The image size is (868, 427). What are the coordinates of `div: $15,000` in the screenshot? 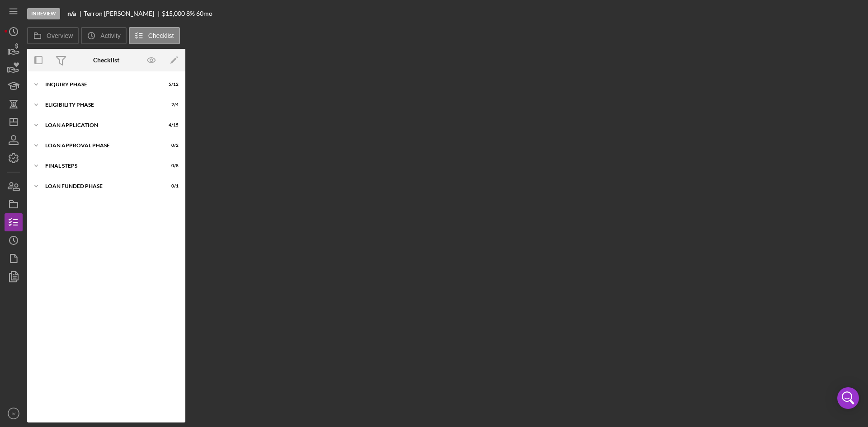 It's located at (173, 13).